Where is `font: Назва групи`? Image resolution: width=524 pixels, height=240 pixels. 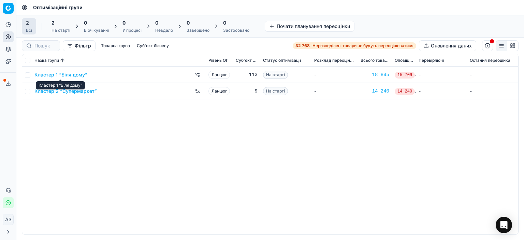
font: Назва групи is located at coordinates (47, 60).